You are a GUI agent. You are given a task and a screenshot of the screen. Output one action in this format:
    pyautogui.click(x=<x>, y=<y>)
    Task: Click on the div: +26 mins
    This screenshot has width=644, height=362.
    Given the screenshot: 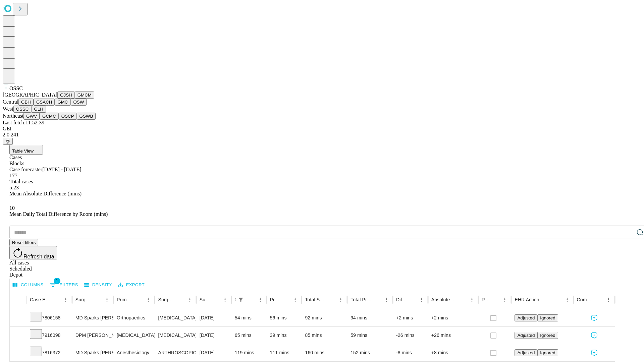 What is the action you would take?
    pyautogui.click(x=453, y=335)
    